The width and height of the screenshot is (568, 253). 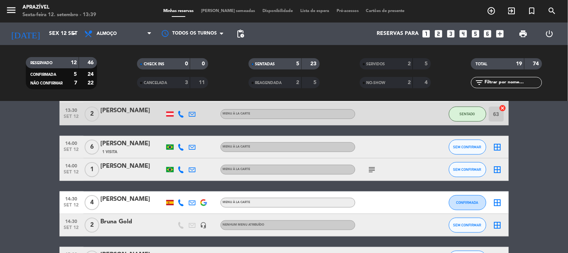 I want to click on strong: 74, so click(x=537, y=64).